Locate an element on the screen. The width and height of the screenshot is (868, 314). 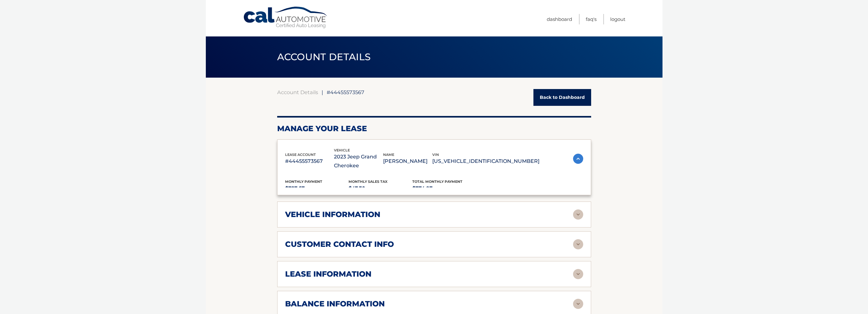
span: Monthly Payment is located at coordinates (304, 182).